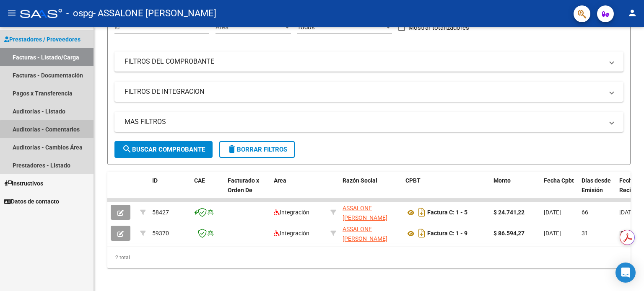 This screenshot has height=291, width=644. I want to click on span: Facturado x Orden De, so click(243, 185).